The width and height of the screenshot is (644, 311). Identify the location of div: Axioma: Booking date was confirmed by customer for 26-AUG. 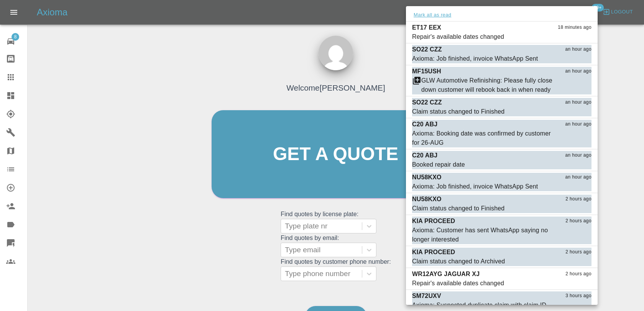
(483, 138).